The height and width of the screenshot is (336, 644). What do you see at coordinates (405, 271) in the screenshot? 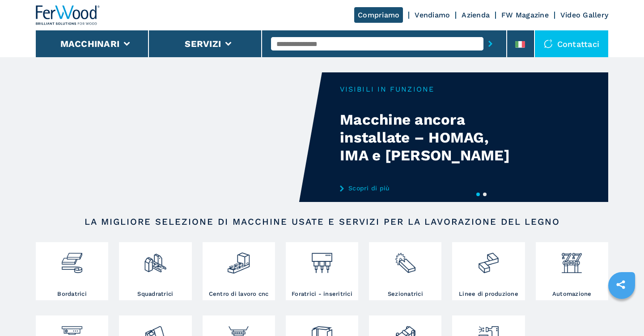
I see `a: Sezionatrici` at bounding box center [405, 271].